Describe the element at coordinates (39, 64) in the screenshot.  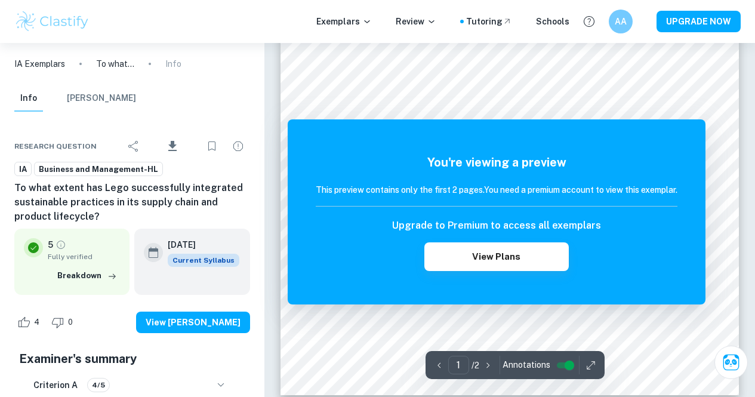
I see `a: IA Exemplars` at that location.